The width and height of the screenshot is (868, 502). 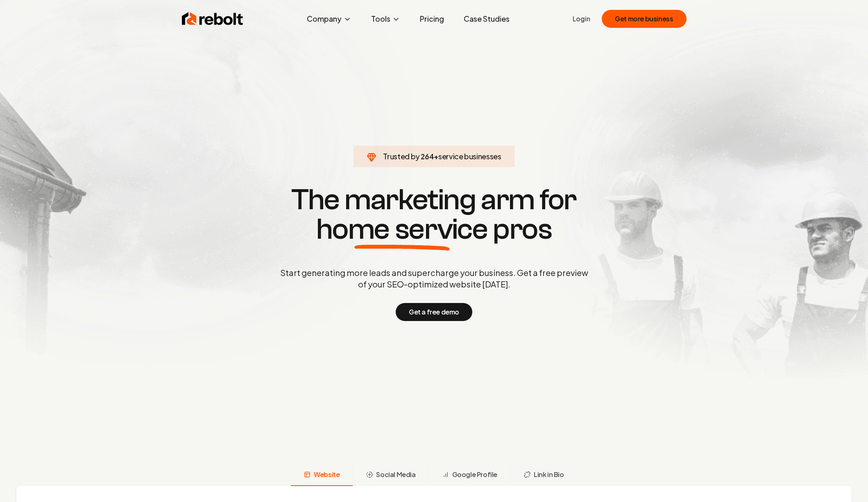 What do you see at coordinates (581, 19) in the screenshot?
I see `a: Login` at bounding box center [581, 19].